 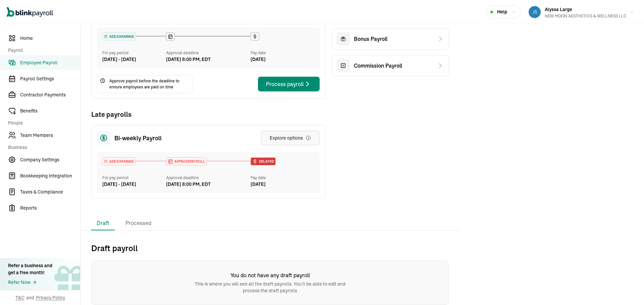 I want to click on span: Bonus Payroll, so click(x=371, y=39).